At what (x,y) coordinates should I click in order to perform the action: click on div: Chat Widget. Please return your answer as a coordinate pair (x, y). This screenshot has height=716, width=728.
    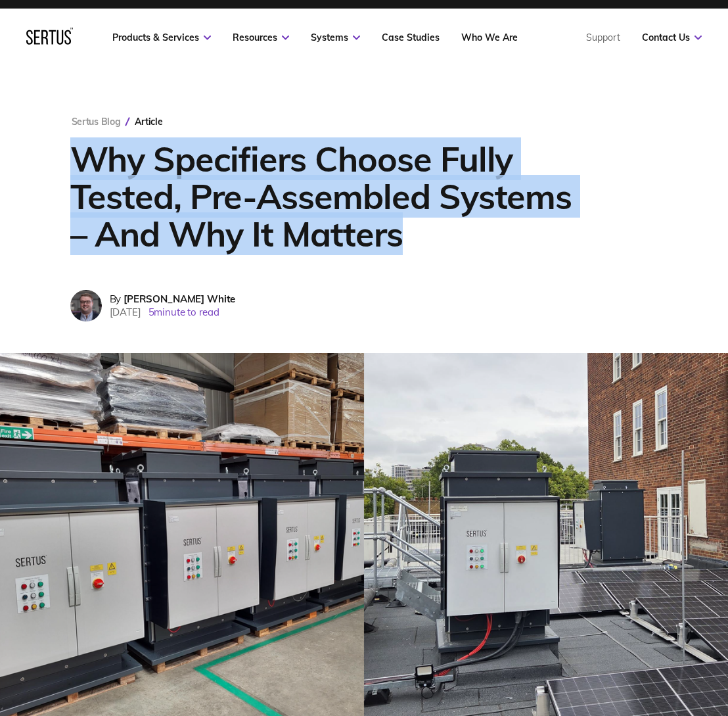
    Looking at the image, I should click on (695, 684).